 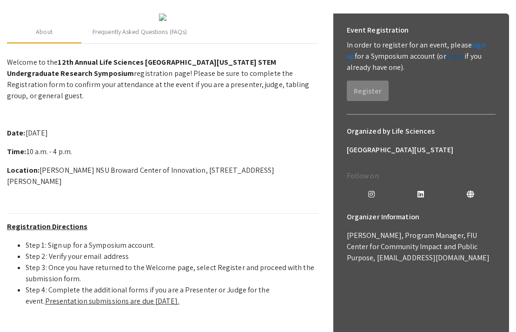 What do you see at coordinates (422, 176) in the screenshot?
I see `p: Follow on` at bounding box center [422, 176].